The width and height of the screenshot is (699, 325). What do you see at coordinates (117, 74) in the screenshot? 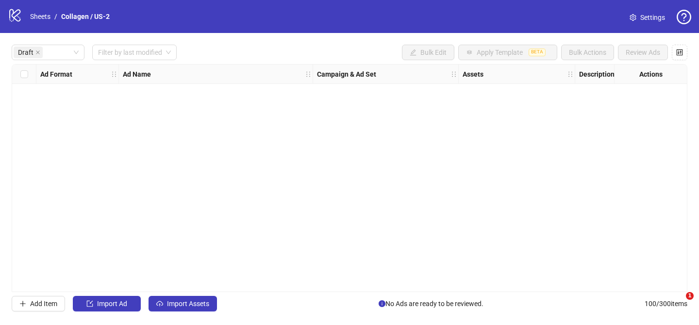
I see `div: Resize Ad Format column` at bounding box center [117, 74].